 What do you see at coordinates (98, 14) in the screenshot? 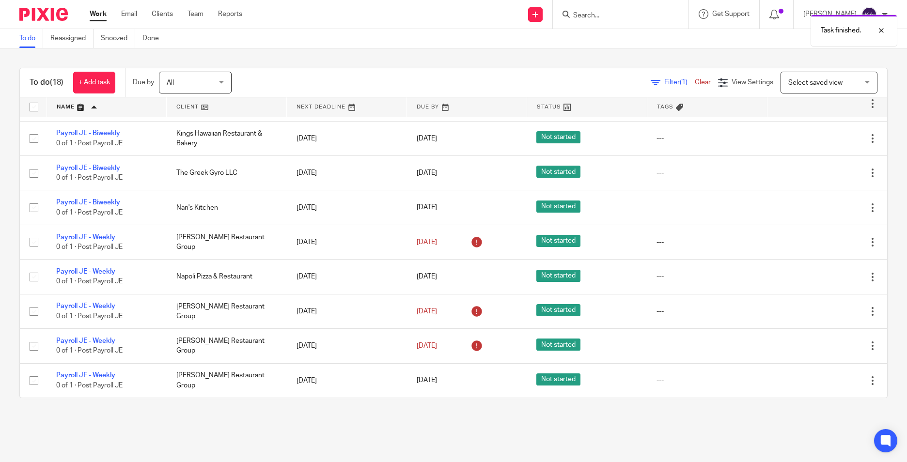
I see `a: Work` at bounding box center [98, 14].